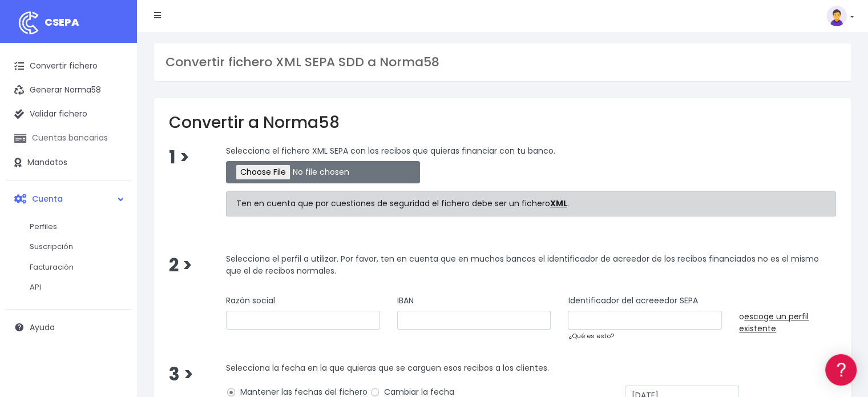 This screenshot has height=397, width=868. Describe the element at coordinates (62, 22) in the screenshot. I see `span: CSEPA` at that location.